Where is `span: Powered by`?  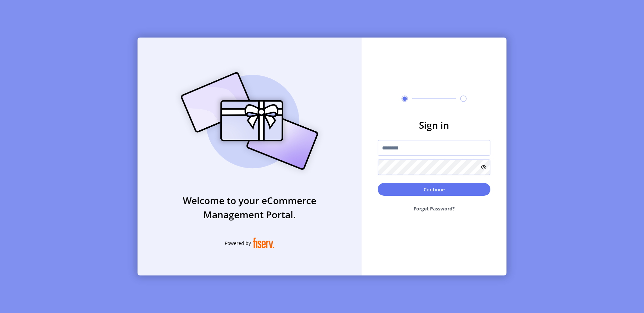 span: Powered by is located at coordinates (238, 243).